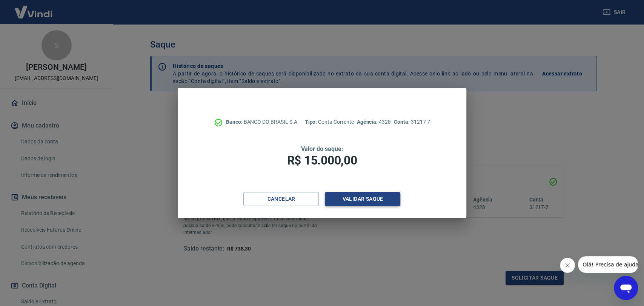 This screenshot has width=644, height=306. I want to click on span: Valor do saque:, so click(322, 149).